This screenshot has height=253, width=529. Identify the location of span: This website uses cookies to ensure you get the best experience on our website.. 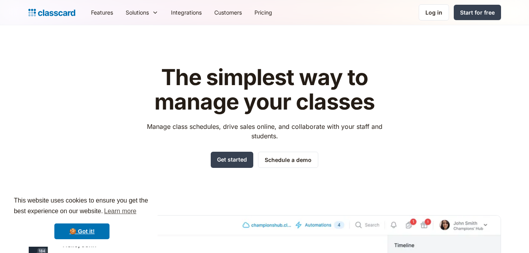
(82, 207).